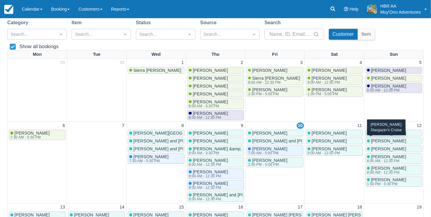 The height and width of the screenshot is (217, 431). I want to click on button: Customer, so click(343, 34).